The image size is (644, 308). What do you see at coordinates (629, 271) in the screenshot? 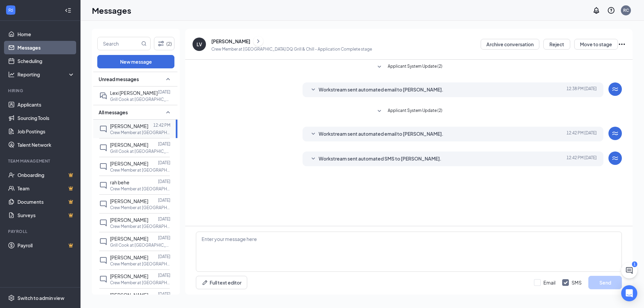
I see `svg: ChatActive` at bounding box center [629, 271].